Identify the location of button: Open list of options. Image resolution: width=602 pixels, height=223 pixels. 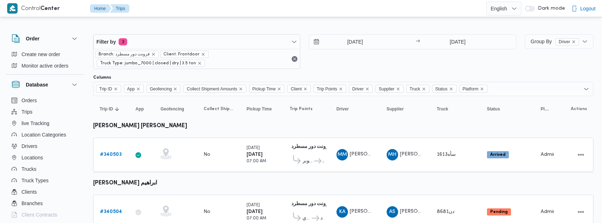
(586, 89).